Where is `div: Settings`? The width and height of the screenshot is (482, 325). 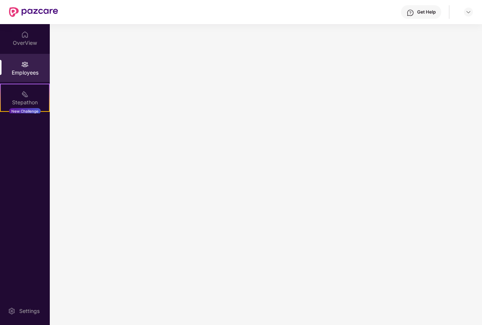
div: Settings is located at coordinates (29, 311).